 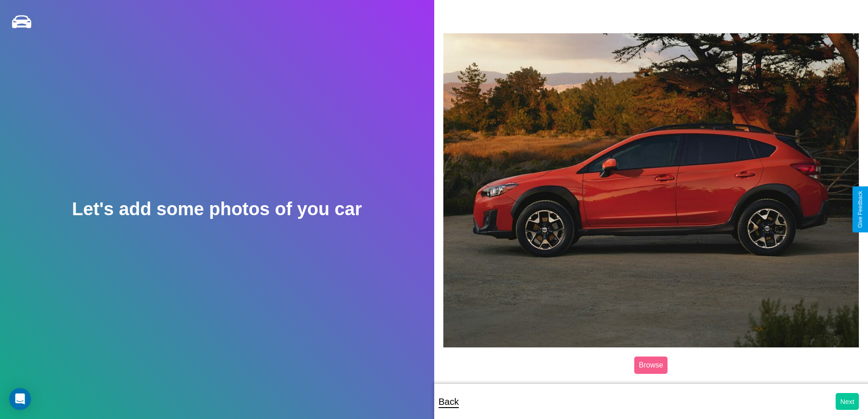 What do you see at coordinates (860, 209) in the screenshot?
I see `div: Give Feedback` at bounding box center [860, 209].